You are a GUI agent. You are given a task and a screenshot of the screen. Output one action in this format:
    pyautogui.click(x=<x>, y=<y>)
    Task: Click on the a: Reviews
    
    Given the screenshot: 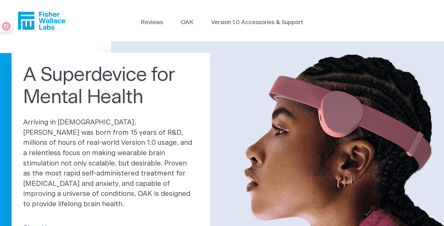 What is the action you would take?
    pyautogui.click(x=152, y=23)
    